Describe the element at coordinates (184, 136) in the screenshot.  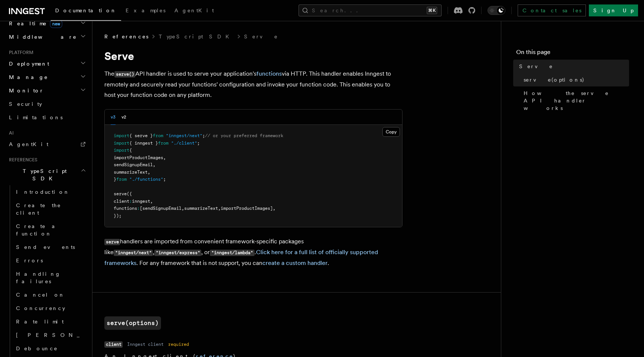
I see `span: "inngest/next"` at that location.